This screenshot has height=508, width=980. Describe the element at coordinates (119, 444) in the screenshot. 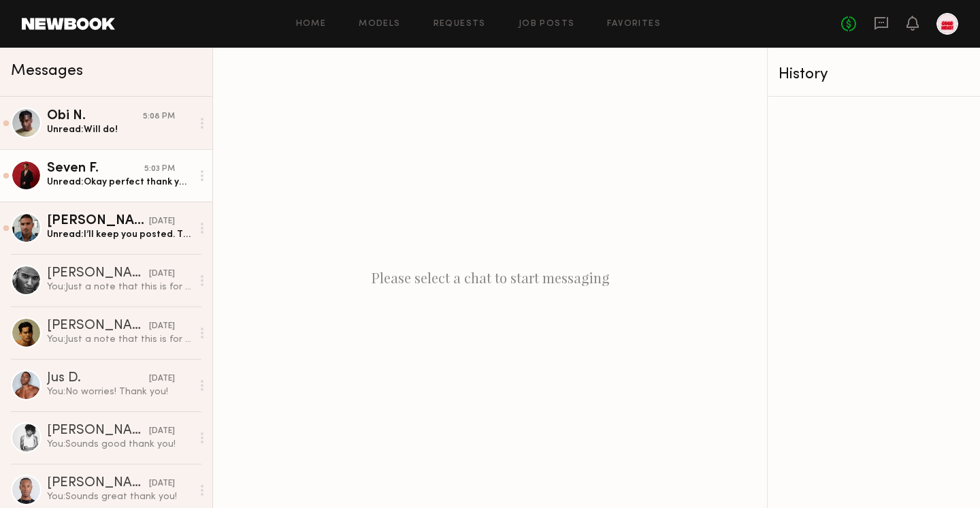

I see `div: You: Sounds good thank you!` at that location.